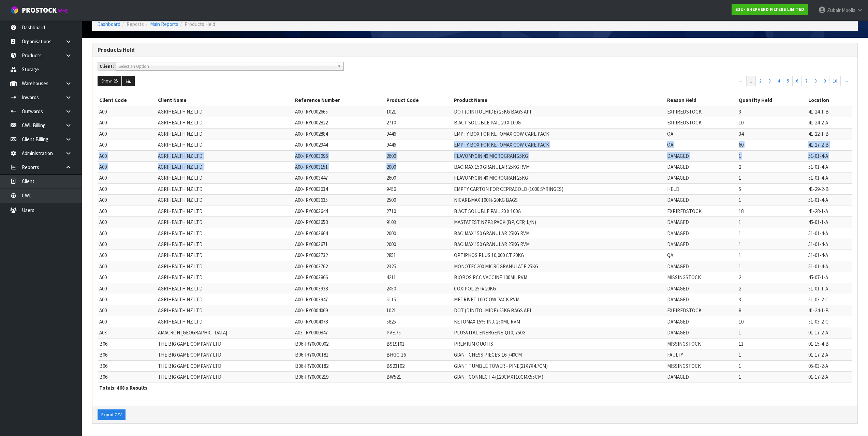  I want to click on td: B06, so click(127, 365).